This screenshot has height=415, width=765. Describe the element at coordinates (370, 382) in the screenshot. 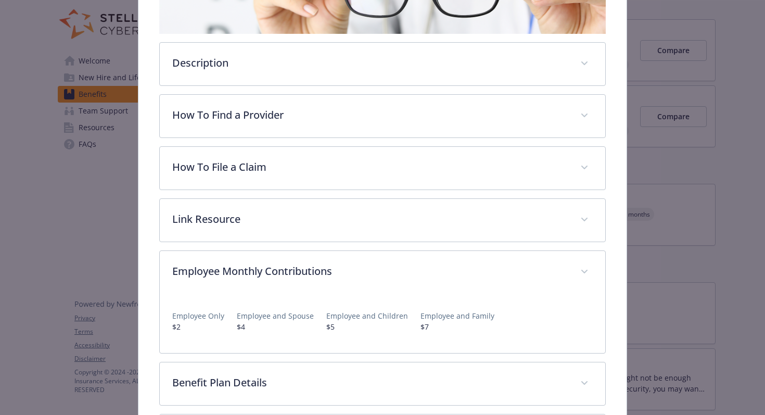

I see `p: Benefit Plan Details` at that location.